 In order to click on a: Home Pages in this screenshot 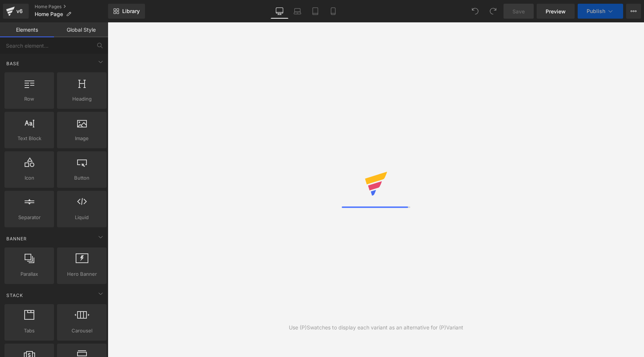, I will do `click(71, 7)`.